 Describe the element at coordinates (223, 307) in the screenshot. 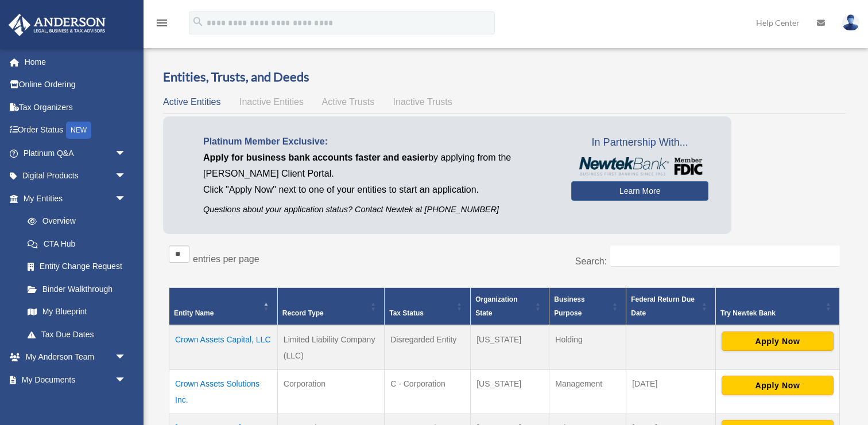

I see `th: Entity Name: Activate to invert sorting` at that location.